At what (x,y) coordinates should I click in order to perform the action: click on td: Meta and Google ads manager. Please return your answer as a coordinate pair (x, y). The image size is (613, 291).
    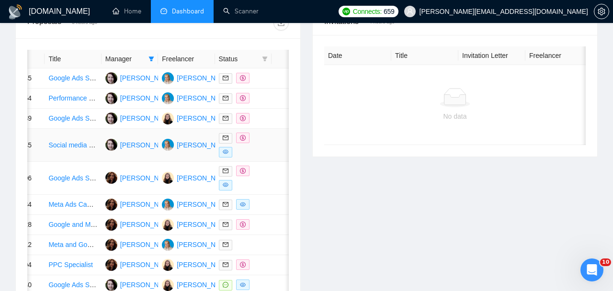
    Looking at the image, I should click on (73, 245).